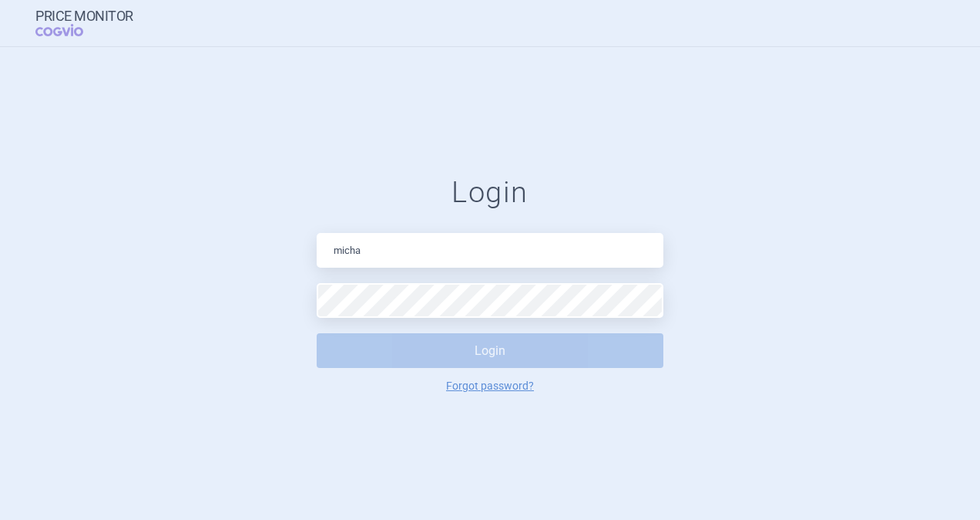 The image size is (980, 520). I want to click on button: Login, so click(490, 350).